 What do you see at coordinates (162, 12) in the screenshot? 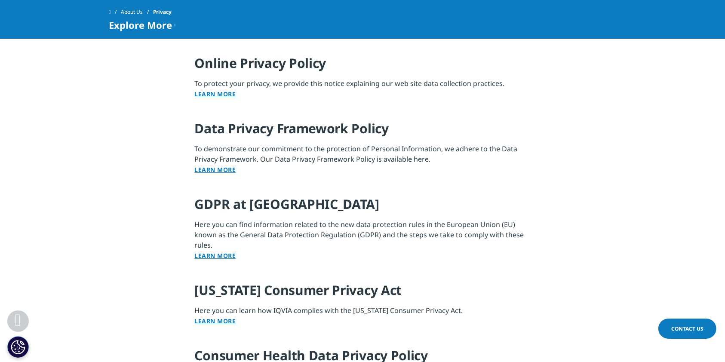
I see `span: Privacy` at bounding box center [162, 12].